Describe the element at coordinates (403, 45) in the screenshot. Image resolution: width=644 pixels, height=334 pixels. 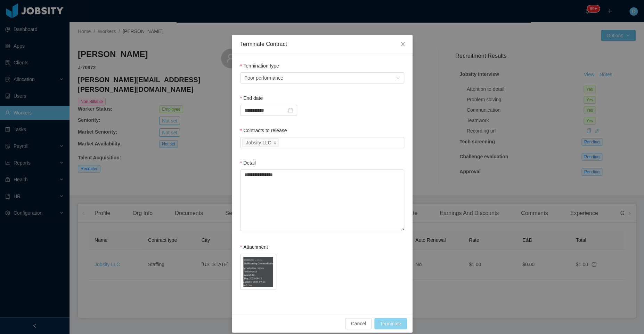
I see `button: Close` at that location.